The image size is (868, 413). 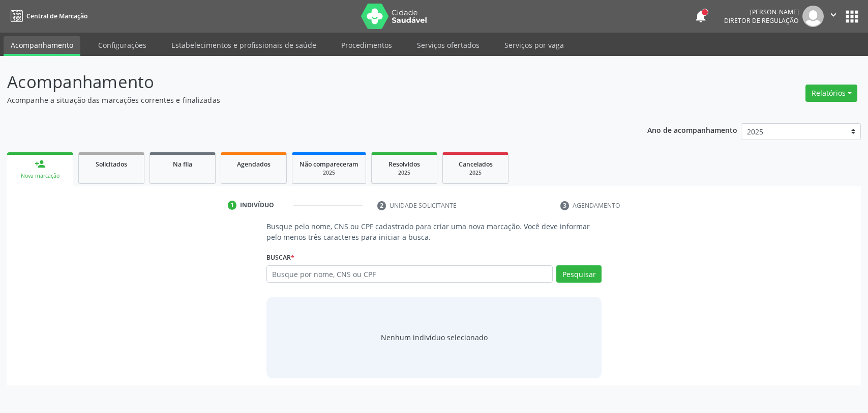 I want to click on input: Busque por nome, CNS ou CPF, so click(x=410, y=274).